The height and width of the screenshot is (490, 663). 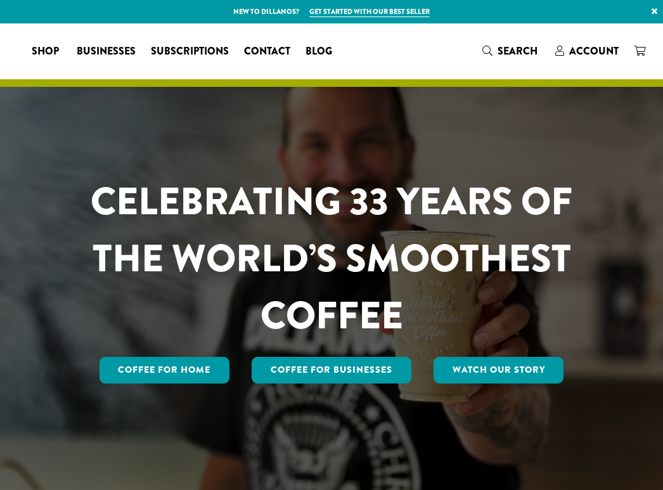 What do you see at coordinates (370, 11) in the screenshot?
I see `a: Get started with our best seller` at bounding box center [370, 11].